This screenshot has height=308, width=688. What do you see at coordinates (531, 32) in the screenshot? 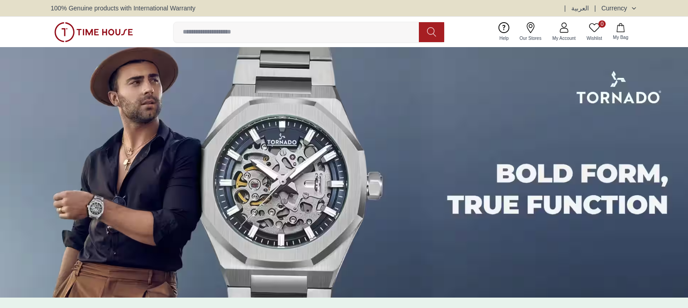
I see `a: Our Stores` at bounding box center [531, 32].